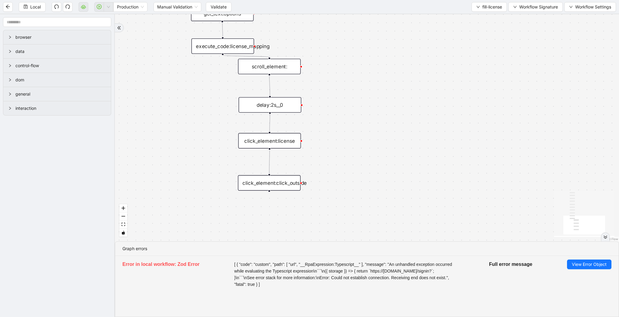 Image resolution: width=619 pixels, height=317 pixels. What do you see at coordinates (61, 51) in the screenshot?
I see `span: data` at bounding box center [61, 51].